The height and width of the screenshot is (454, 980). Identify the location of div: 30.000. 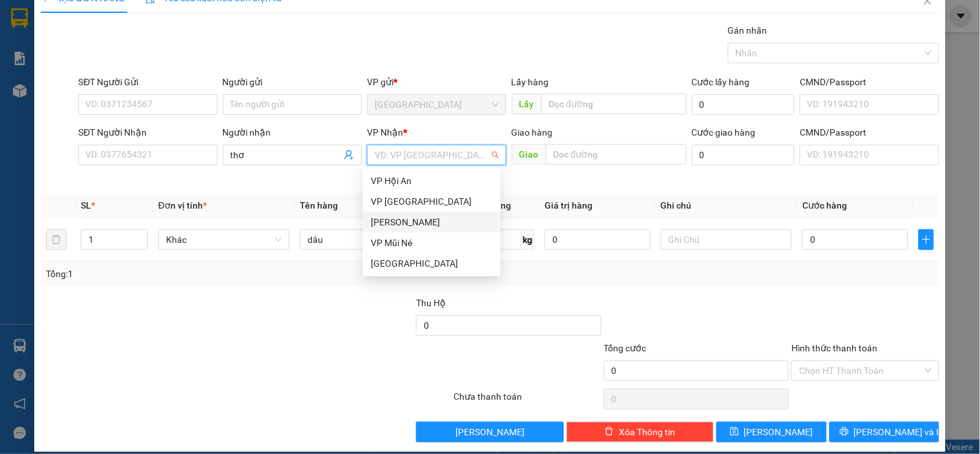
(203, 81).